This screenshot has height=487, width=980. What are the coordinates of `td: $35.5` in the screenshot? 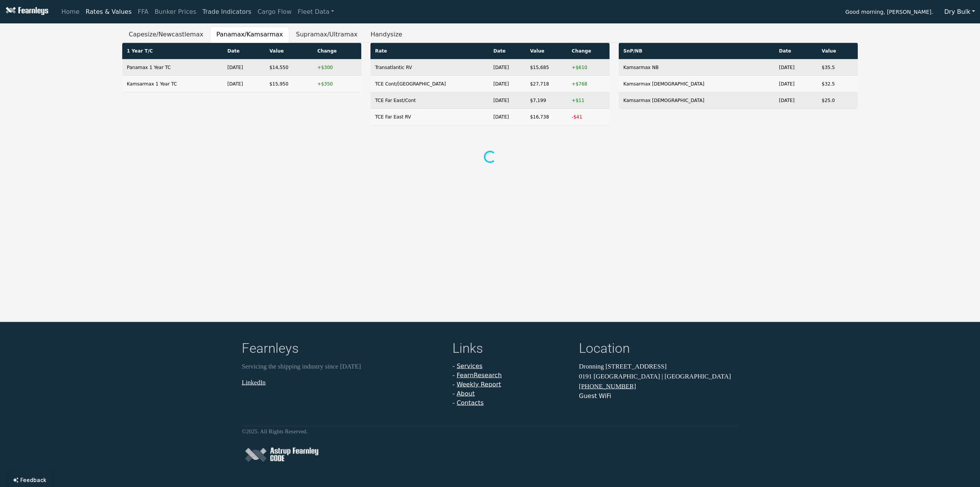 It's located at (837, 68).